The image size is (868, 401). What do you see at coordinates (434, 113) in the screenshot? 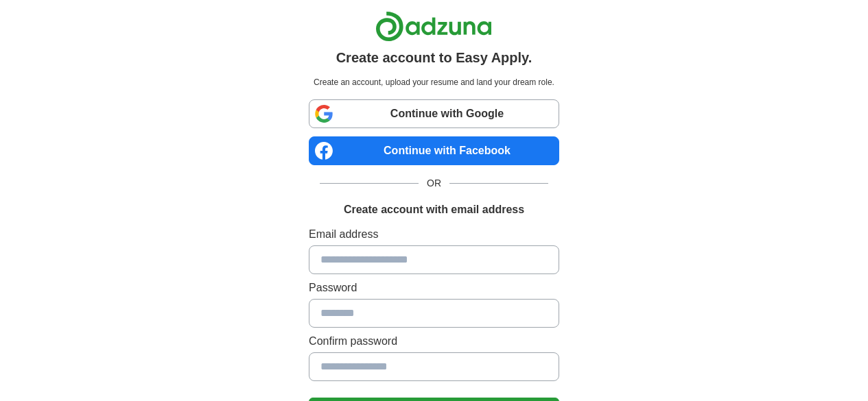
I see `a: Continue with Google` at bounding box center [434, 113].